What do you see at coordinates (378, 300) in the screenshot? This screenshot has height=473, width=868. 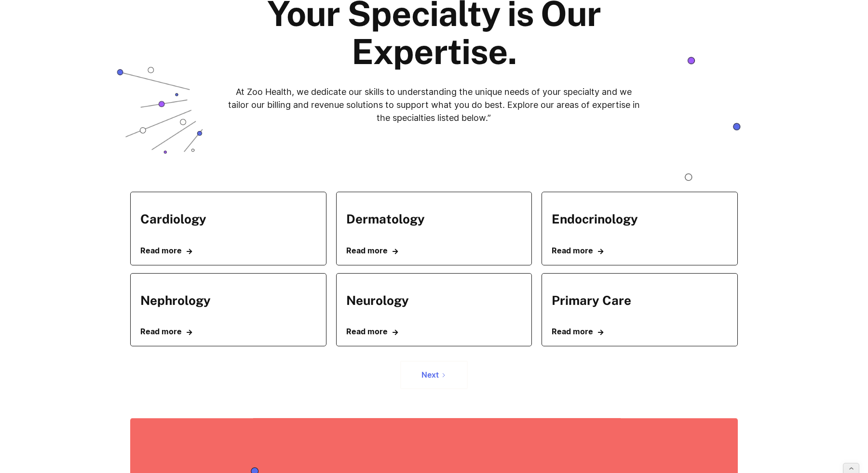 I see `a: Neurology` at bounding box center [378, 300].